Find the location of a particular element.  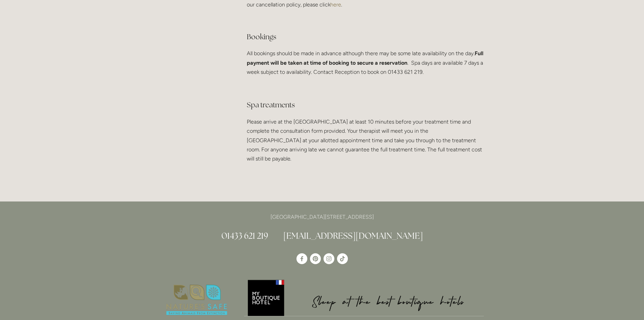

strong: Full payment will be taken at time of booking to secure a reservation is located at coordinates (366, 58).